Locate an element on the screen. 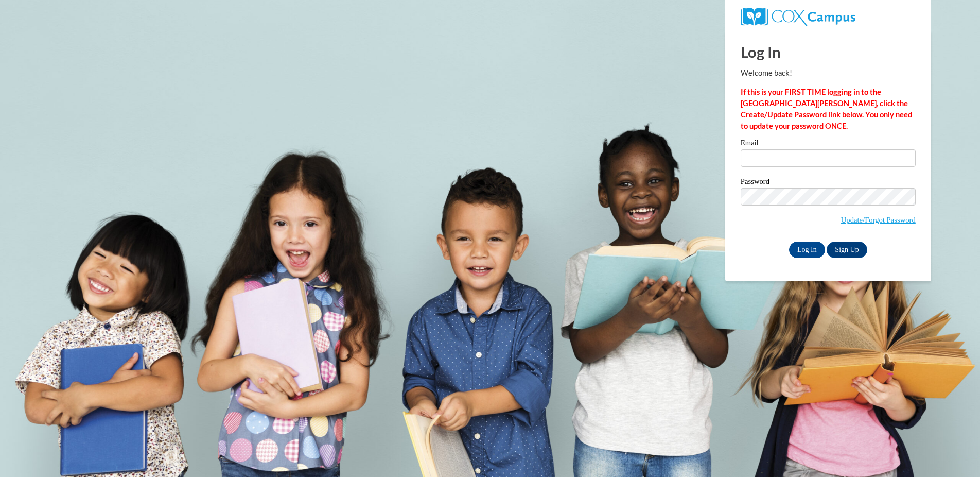  a: COX Campus is located at coordinates (798, 16).